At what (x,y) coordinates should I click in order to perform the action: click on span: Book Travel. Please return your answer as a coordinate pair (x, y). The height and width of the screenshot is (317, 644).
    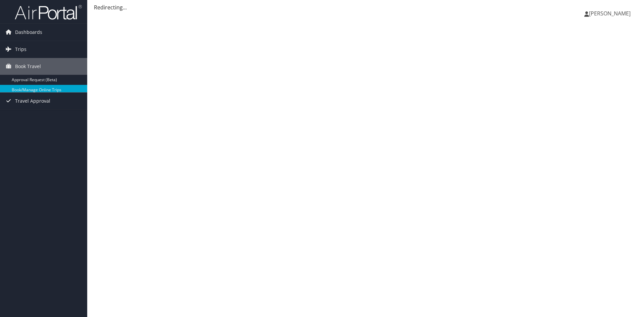
    Looking at the image, I should click on (28, 66).